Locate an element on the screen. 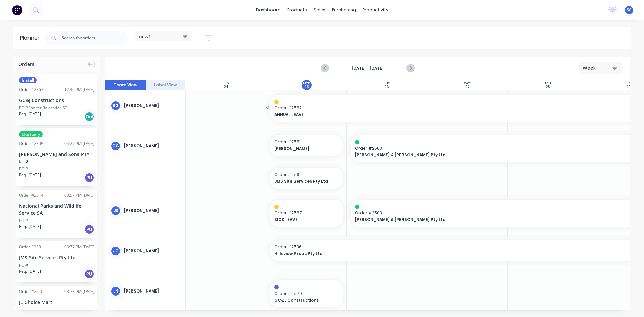 The width and height of the screenshot is (644, 317). div: Sun is located at coordinates (226, 83).